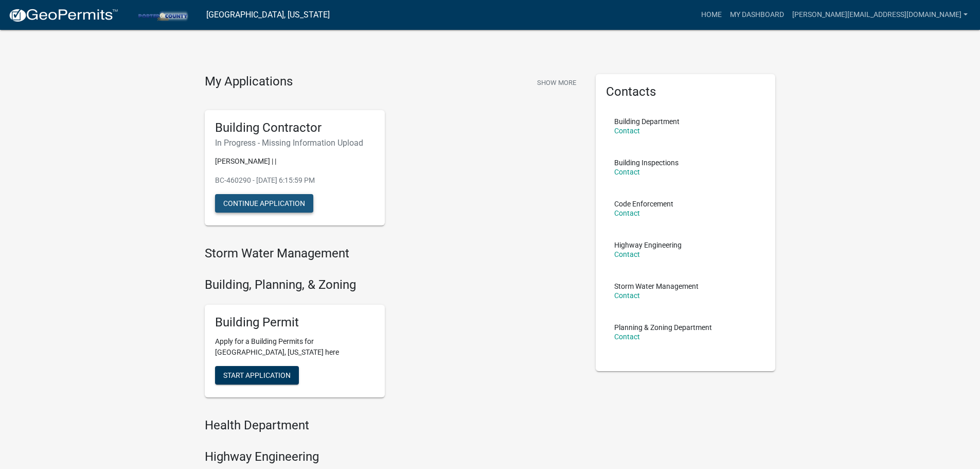 The width and height of the screenshot is (980, 469). What do you see at coordinates (264, 203) in the screenshot?
I see `button: Continue Application` at bounding box center [264, 203].